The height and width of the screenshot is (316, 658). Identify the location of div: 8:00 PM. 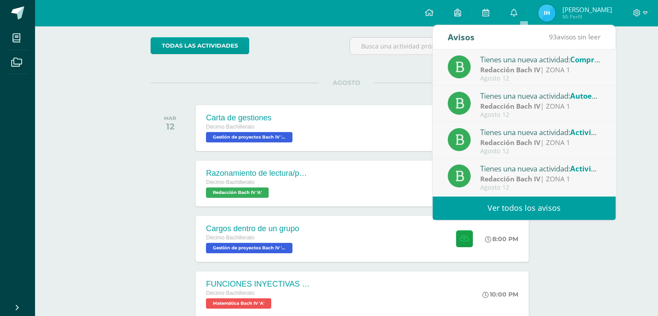
(501, 239).